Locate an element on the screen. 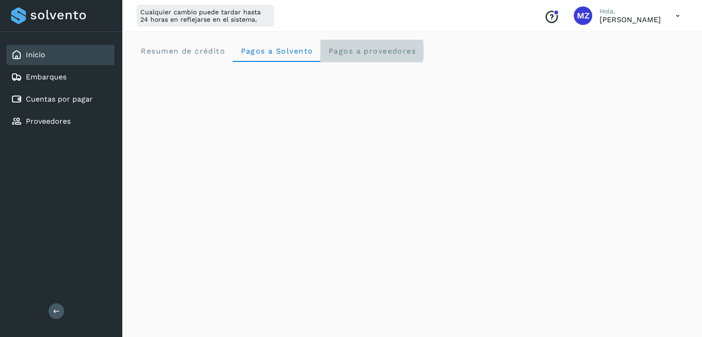  div: Proveedores is located at coordinates (60, 121).